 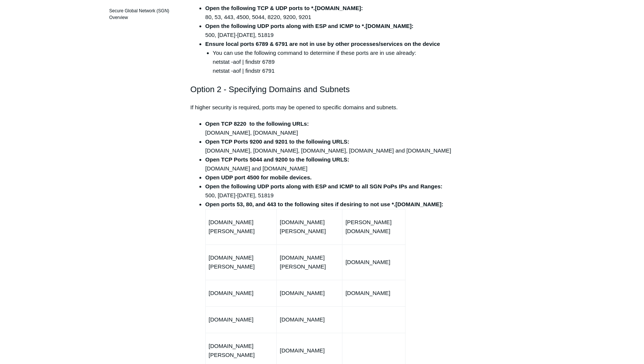 What do you see at coordinates (277, 159) in the screenshot?
I see `strong: Open TCP Ports 5044 and 9200 to the following URLS:` at bounding box center [277, 159].